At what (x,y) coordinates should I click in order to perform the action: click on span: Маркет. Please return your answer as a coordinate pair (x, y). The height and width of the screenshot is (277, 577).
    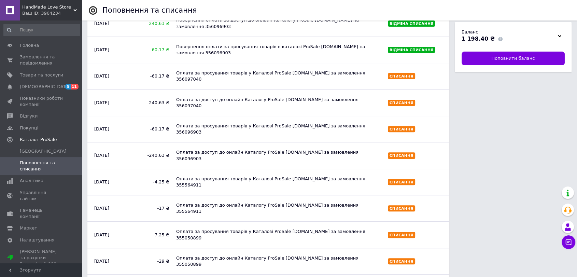
    Looking at the image, I should click on (28, 228).